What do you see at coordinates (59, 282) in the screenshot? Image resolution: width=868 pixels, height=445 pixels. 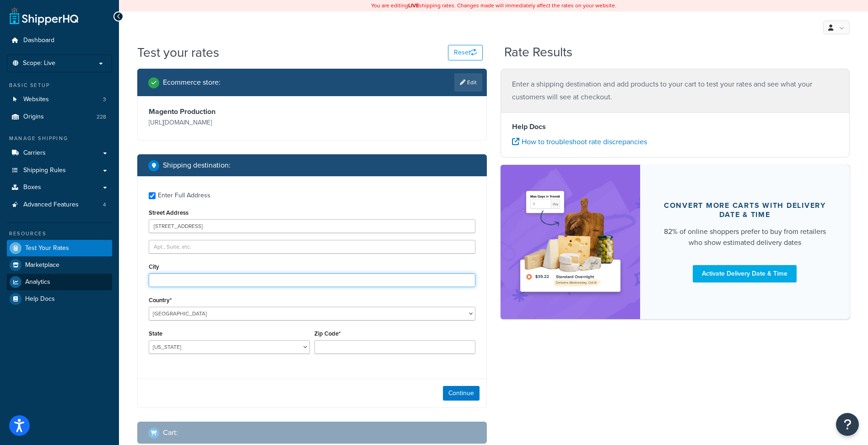 I see `li: Analytics` at bounding box center [59, 282].